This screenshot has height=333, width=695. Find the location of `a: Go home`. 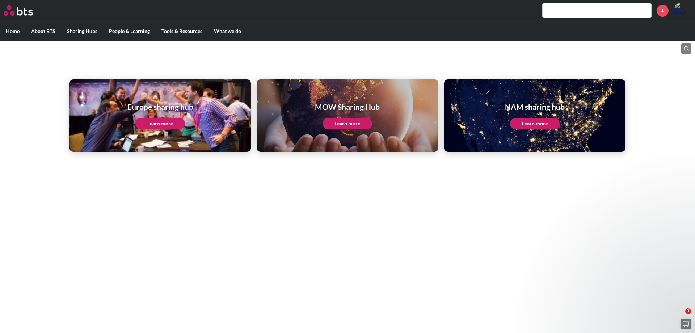

a: Go home is located at coordinates (25, 10).